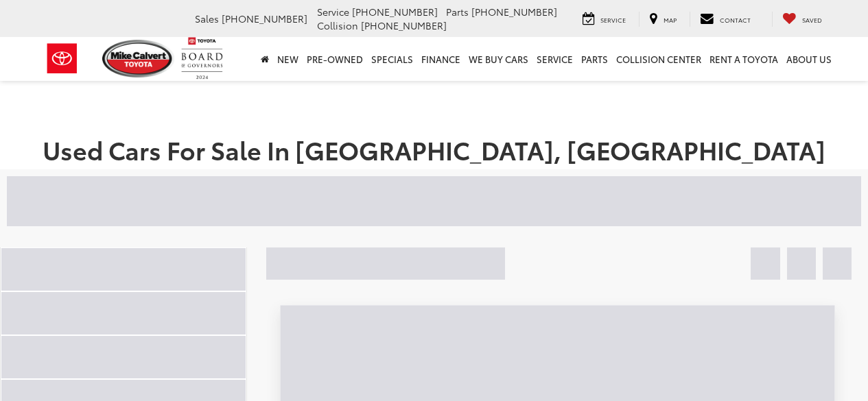 Image resolution: width=868 pixels, height=401 pixels. What do you see at coordinates (744, 59) in the screenshot?
I see `a: Rent a Toyota` at bounding box center [744, 59].